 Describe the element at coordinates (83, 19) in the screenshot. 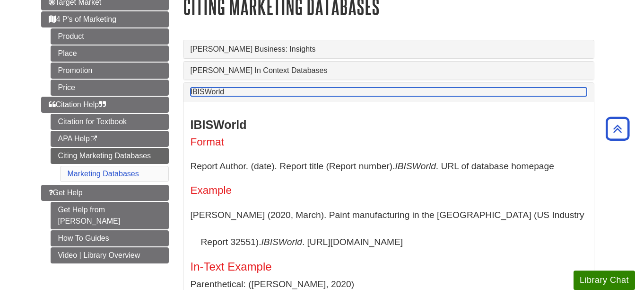

I see `span: 4 P's of Marketing` at that location.